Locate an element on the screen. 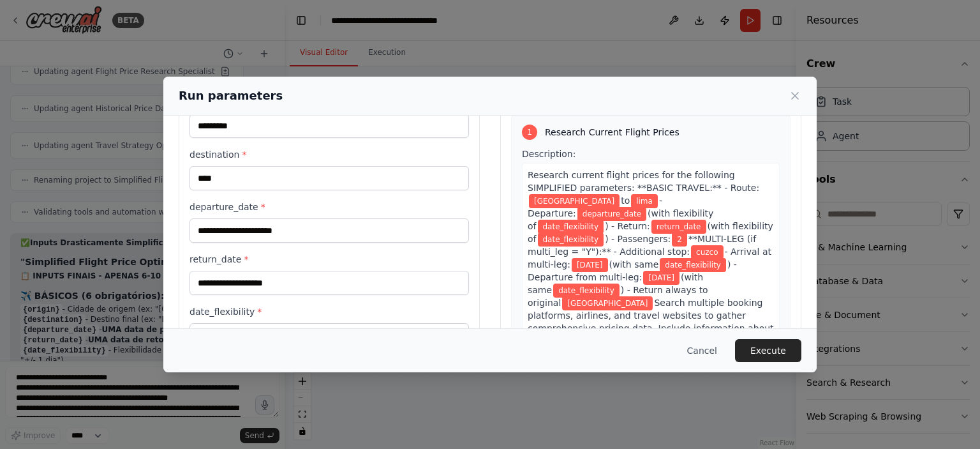 Image resolution: width=980 pixels, height=449 pixels. span: Research Current Flight Prices is located at coordinates (612, 132).